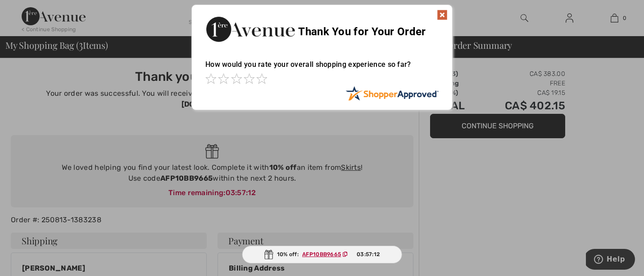 Image resolution: width=644 pixels, height=276 pixels. Describe the element at coordinates (362, 32) in the screenshot. I see `span: Thank You for Your Order` at that location.